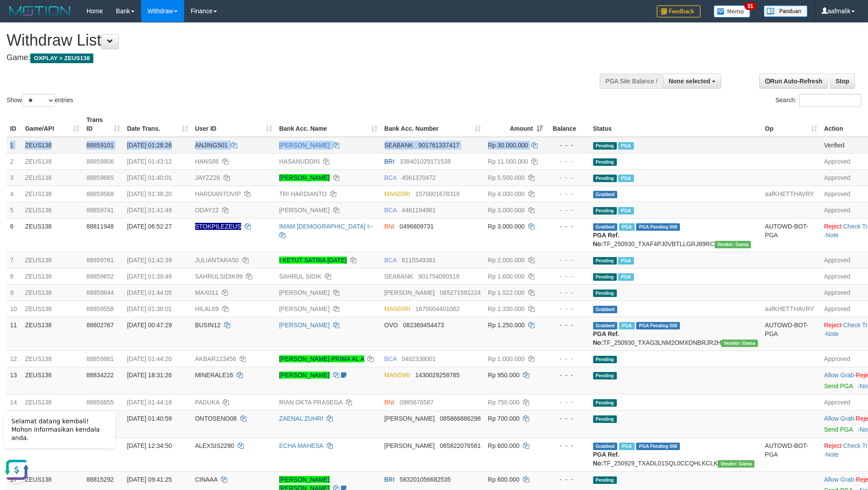  I want to click on td: TF_250929_TXADL01SQL0CCQHLKCLK, so click(676, 453).